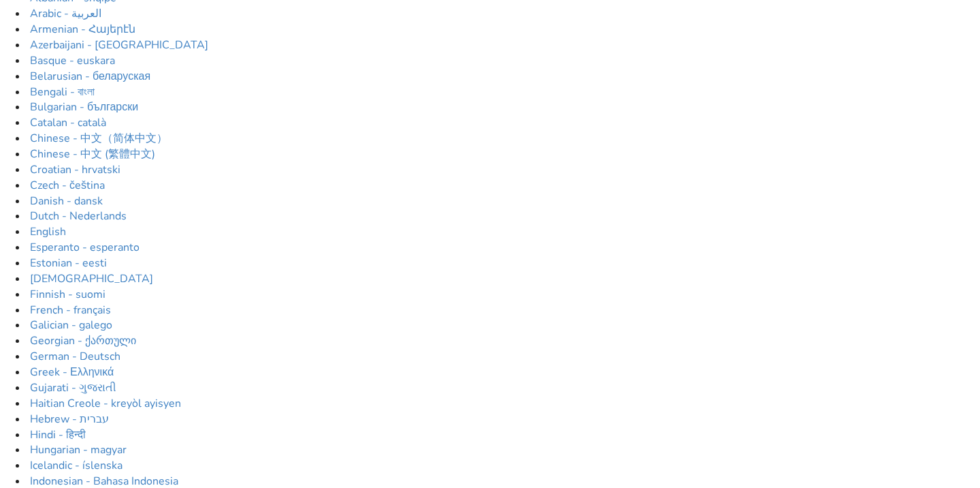 Image resolution: width=980 pixels, height=488 pixels. Describe the element at coordinates (78, 216) in the screenshot. I see `a: Dutch - Nederlands` at that location.